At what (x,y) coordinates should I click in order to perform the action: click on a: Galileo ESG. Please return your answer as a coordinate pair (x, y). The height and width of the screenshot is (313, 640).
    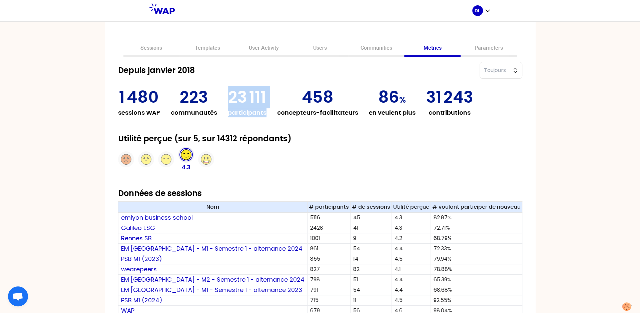
    Looking at the image, I should click on (138, 228).